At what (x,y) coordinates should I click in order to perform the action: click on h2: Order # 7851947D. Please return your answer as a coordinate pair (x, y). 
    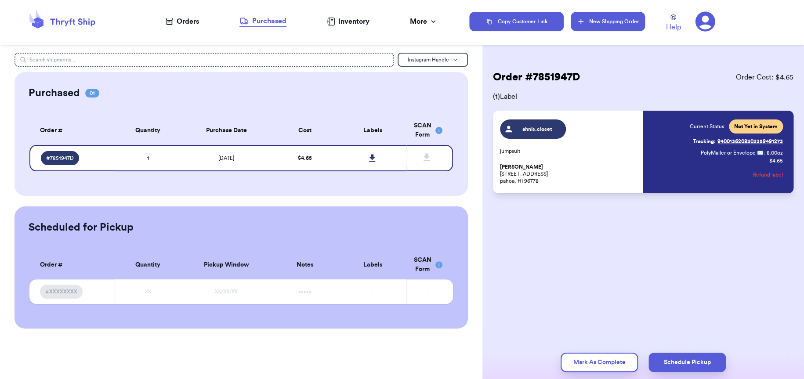
    Looking at the image, I should click on (536, 77).